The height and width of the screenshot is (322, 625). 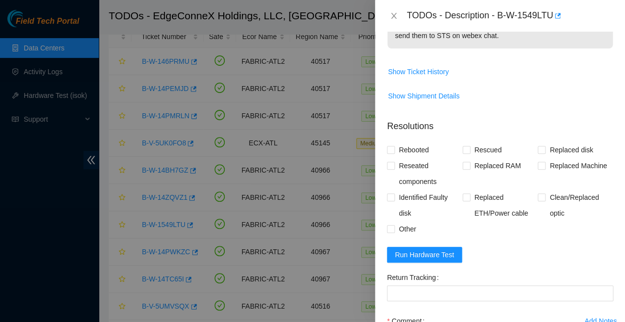 I want to click on span: Replaced RAM, so click(x=497, y=165).